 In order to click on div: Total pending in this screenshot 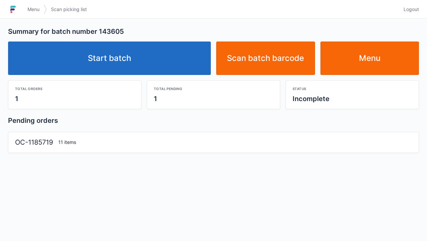, I will do `click(213, 89)`.